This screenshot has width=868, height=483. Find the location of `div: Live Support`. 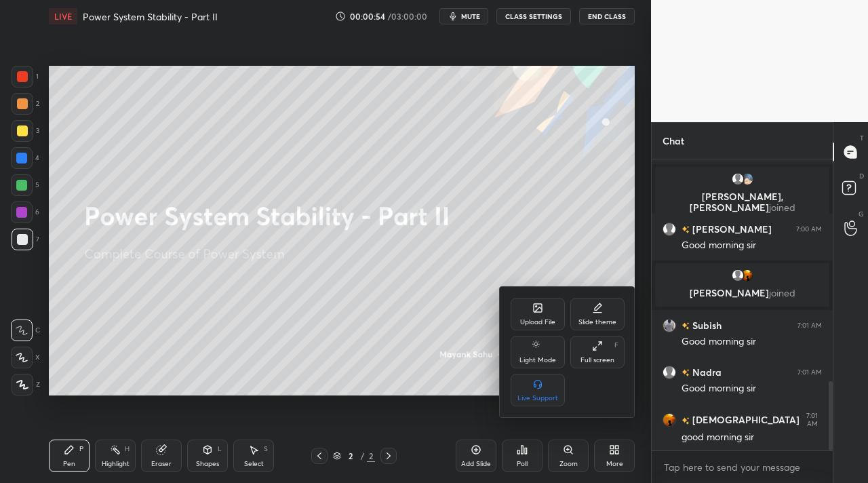

div: Live Support is located at coordinates (538, 398).